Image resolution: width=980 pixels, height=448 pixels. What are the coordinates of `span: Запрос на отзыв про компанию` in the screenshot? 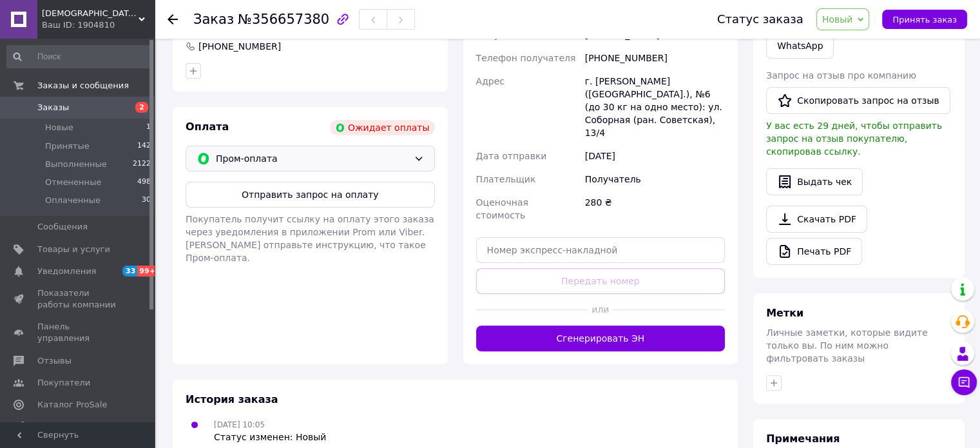 It's located at (840, 76).